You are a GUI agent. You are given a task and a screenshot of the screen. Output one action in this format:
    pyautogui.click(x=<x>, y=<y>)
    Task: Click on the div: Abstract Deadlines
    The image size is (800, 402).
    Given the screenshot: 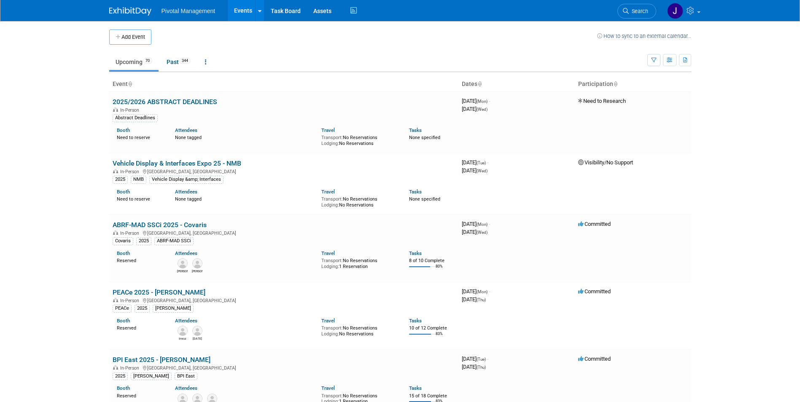 What is the action you would take?
    pyautogui.click(x=135, y=118)
    